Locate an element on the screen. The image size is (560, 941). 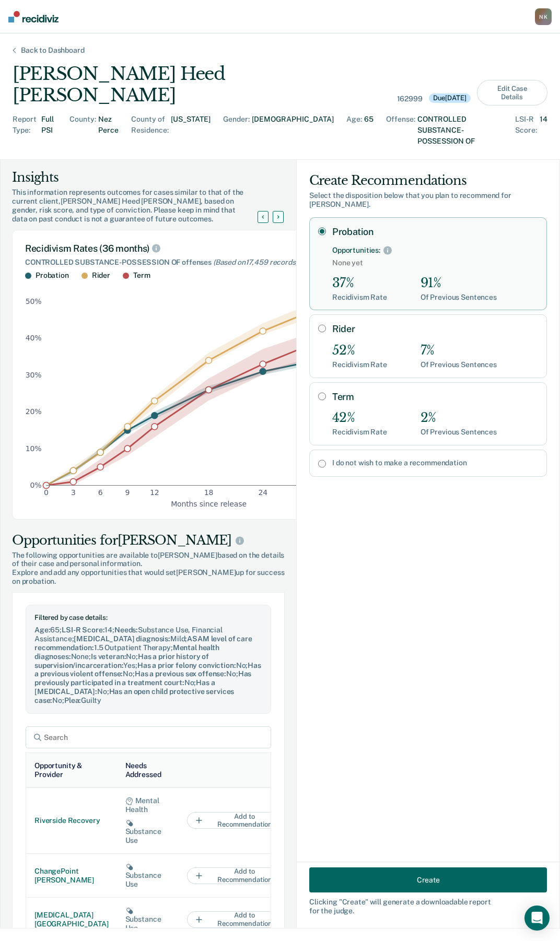
div: CONTROLLED SUBSTANCE-POSSESSION OF offenses is located at coordinates (209, 262).